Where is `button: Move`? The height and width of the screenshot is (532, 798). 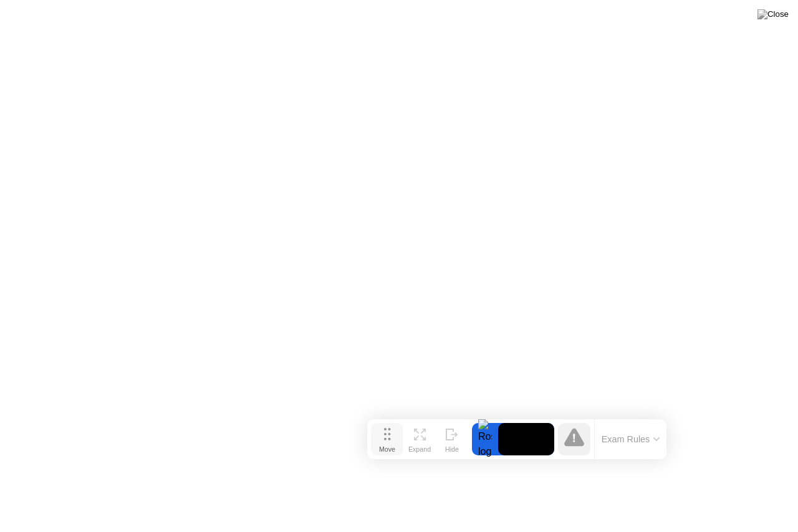
button: Move is located at coordinates (387, 440).